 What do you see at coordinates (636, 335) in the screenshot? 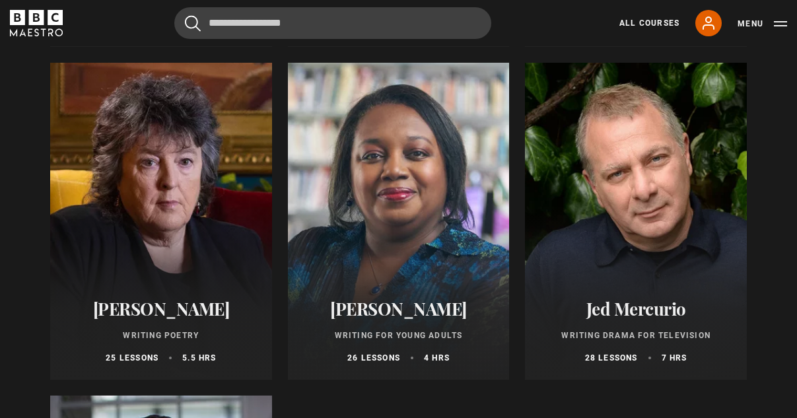
I see `p: Writing Drama for Television` at bounding box center [636, 335].